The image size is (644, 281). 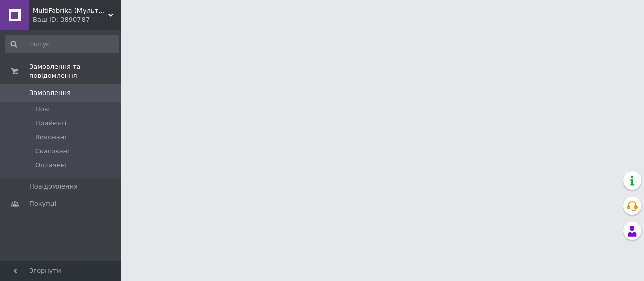 I want to click on span: Покупці, so click(x=43, y=204).